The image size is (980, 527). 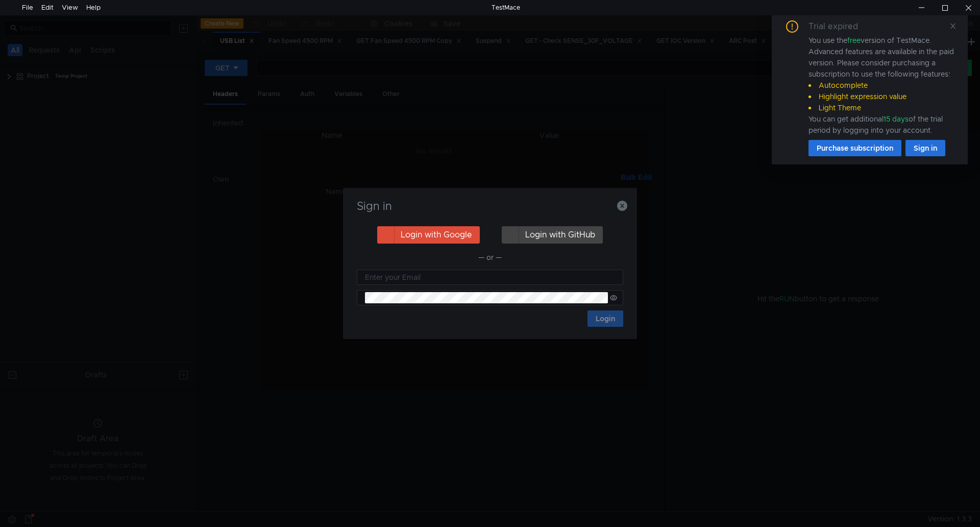 What do you see at coordinates (490, 206) in the screenshot?
I see `h3: Sign in` at bounding box center [490, 206].